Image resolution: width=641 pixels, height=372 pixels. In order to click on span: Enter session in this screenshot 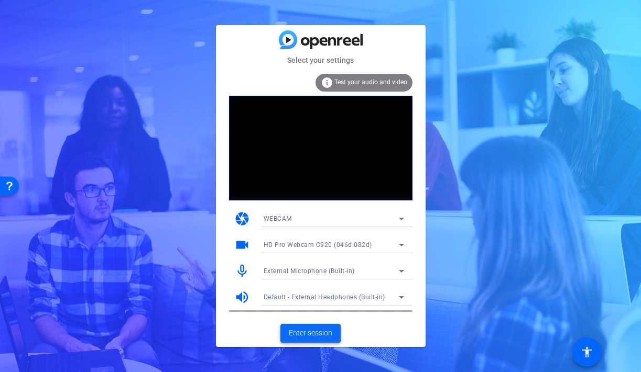, I will do `click(310, 333)`.